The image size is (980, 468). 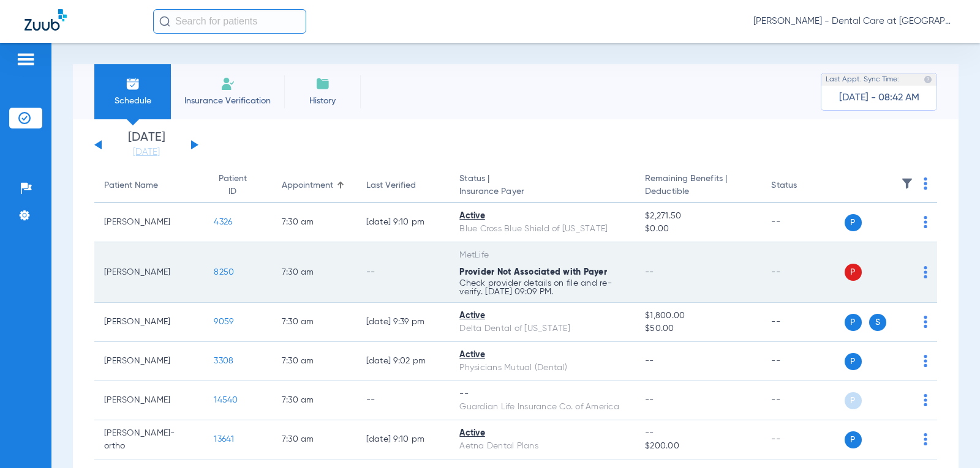 I want to click on img: History, so click(x=323, y=84).